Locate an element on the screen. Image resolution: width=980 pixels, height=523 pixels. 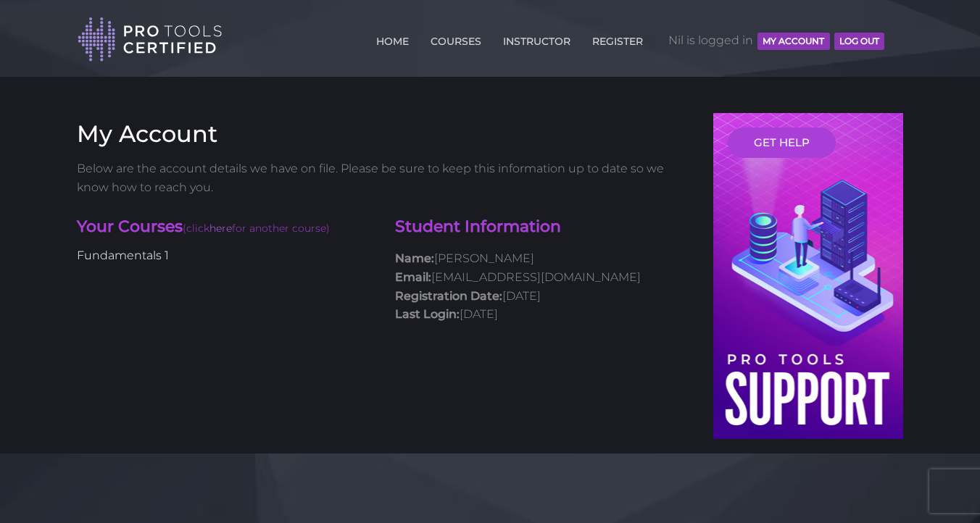
a: REGISTER is located at coordinates (617, 39).